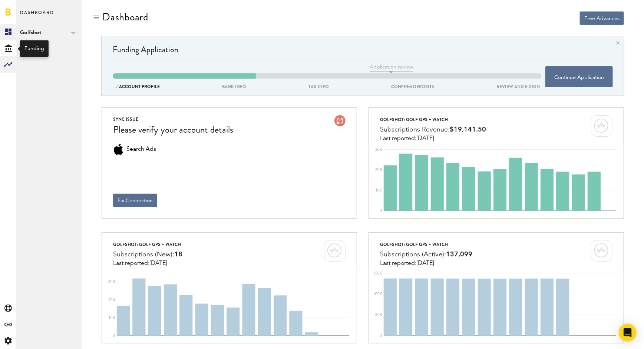  Describe the element at coordinates (377, 294) in the screenshot. I see `text: 100K` at that location.